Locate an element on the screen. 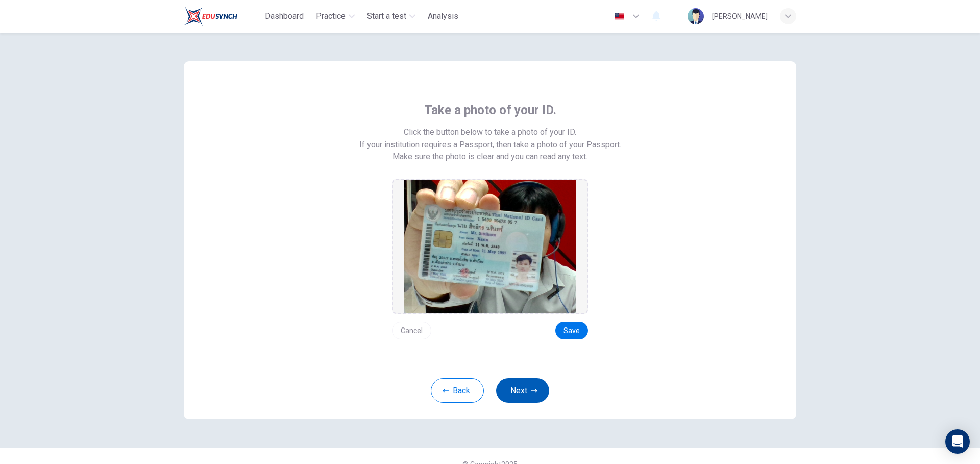 The height and width of the screenshot is (464, 980). img: Train Test logo is located at coordinates (210, 16).